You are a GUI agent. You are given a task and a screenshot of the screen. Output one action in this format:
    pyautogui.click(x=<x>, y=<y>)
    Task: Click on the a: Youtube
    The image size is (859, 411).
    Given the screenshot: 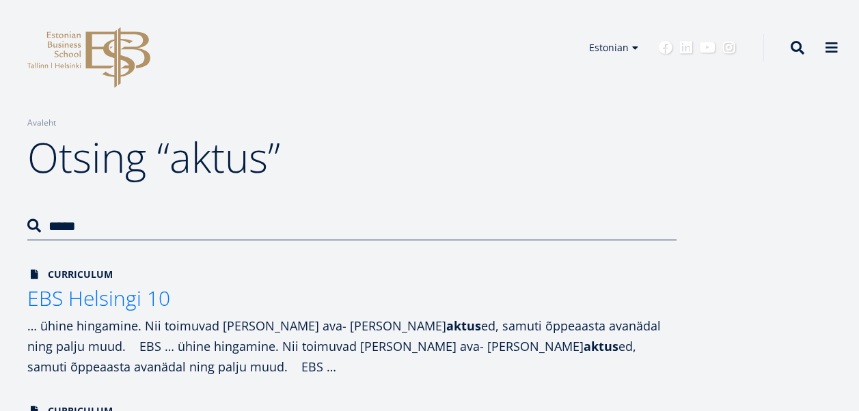 What is the action you would take?
    pyautogui.click(x=707, y=48)
    